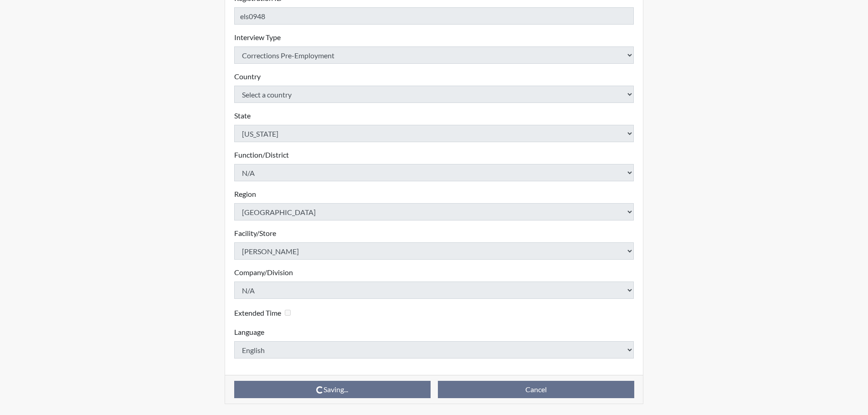 Image resolution: width=868 pixels, height=415 pixels. Describe the element at coordinates (536, 389) in the screenshot. I see `button: Cancel` at that location.